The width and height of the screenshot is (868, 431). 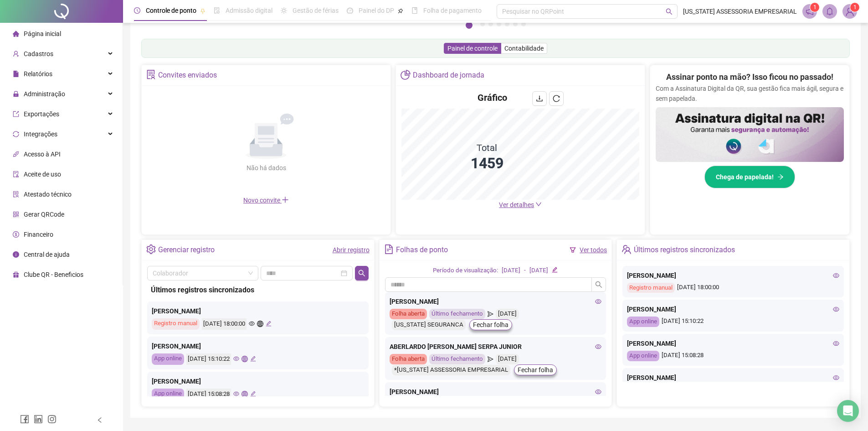 What do you see at coordinates (16, 134) in the screenshot?
I see `span: sync` at bounding box center [16, 134].